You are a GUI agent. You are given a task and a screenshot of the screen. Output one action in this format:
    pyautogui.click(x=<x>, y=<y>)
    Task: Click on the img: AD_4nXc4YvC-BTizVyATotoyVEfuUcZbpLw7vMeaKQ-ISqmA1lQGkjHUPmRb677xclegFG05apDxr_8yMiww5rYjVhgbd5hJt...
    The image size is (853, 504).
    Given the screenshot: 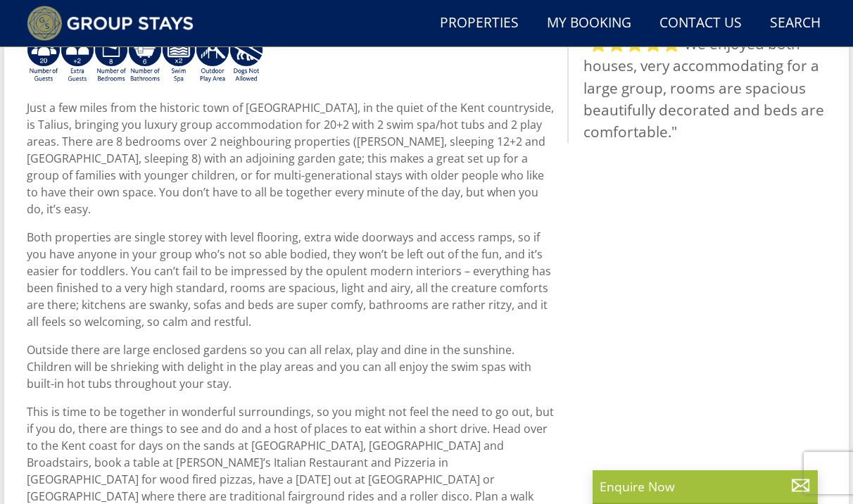 What is the action you would take?
    pyautogui.click(x=213, y=58)
    